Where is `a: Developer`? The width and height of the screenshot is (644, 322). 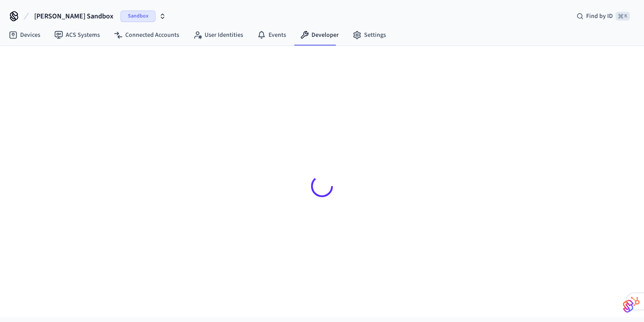
a: Developer is located at coordinates (320, 35).